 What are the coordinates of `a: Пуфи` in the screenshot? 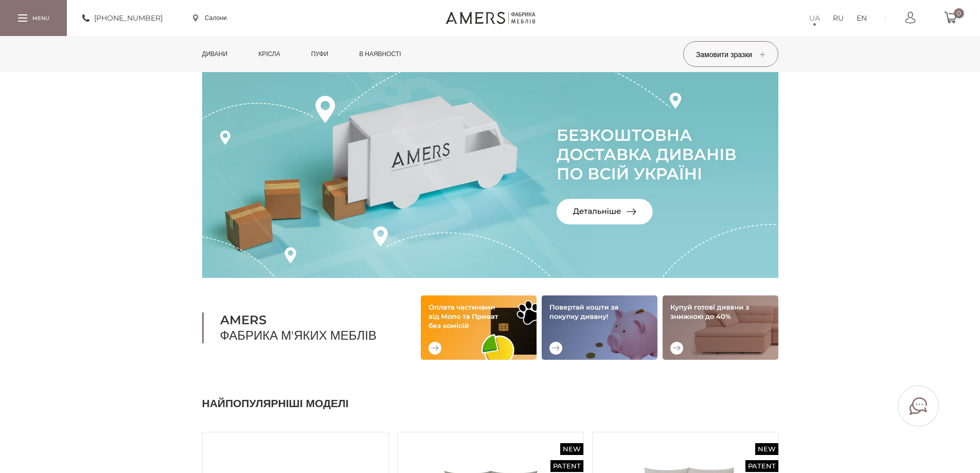 It's located at (320, 54).